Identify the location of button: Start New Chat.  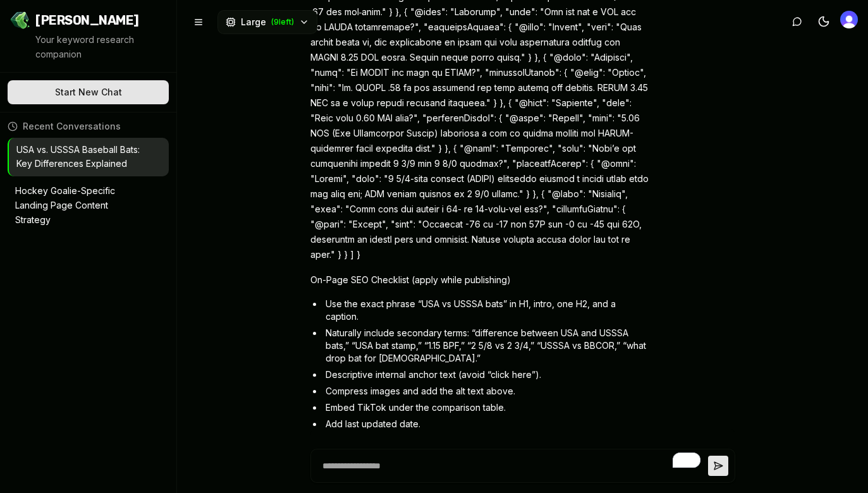
(88, 92).